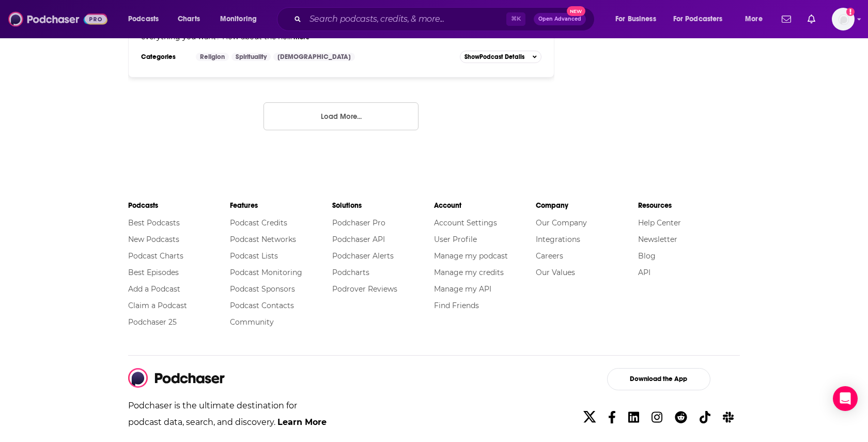  Describe the element at coordinates (383, 205) in the screenshot. I see `li: Solutions` at that location.